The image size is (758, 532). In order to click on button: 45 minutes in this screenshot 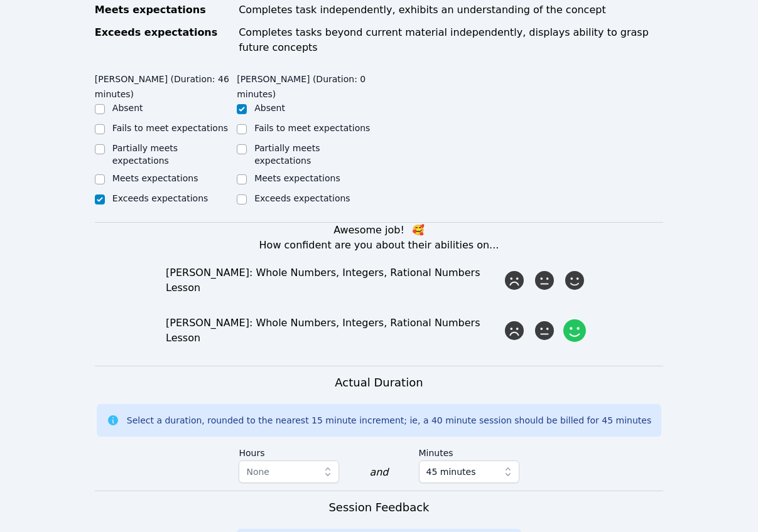, I will do `click(469, 472)`.